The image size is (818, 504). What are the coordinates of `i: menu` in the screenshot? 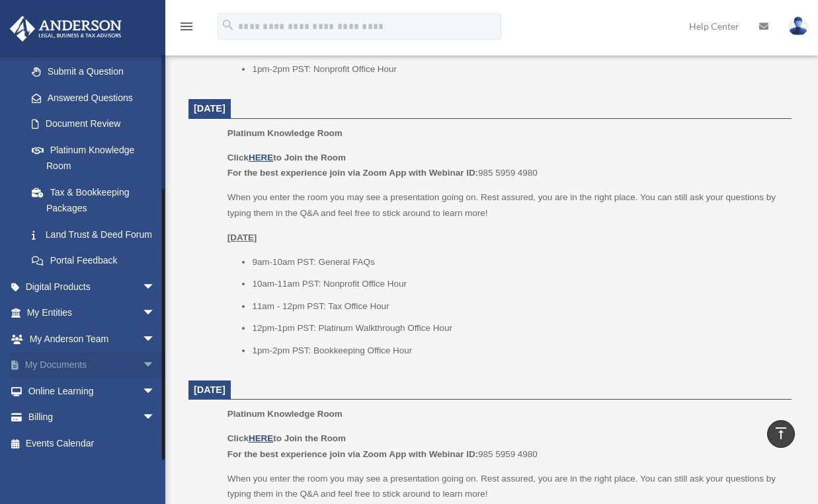 It's located at (187, 27).